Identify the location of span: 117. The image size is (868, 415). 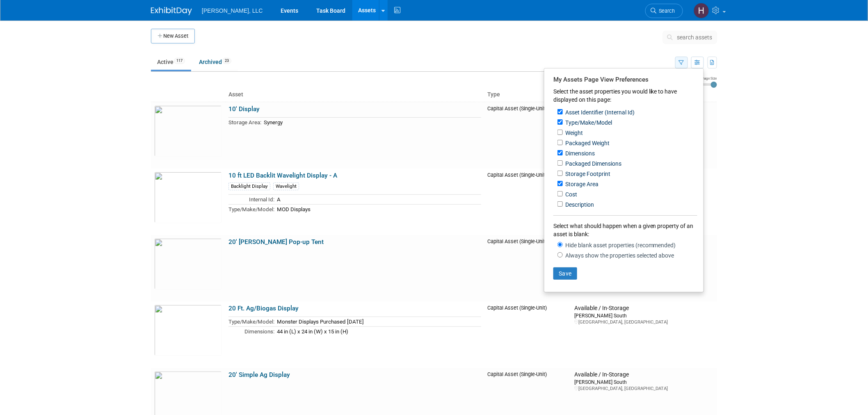
(179, 61).